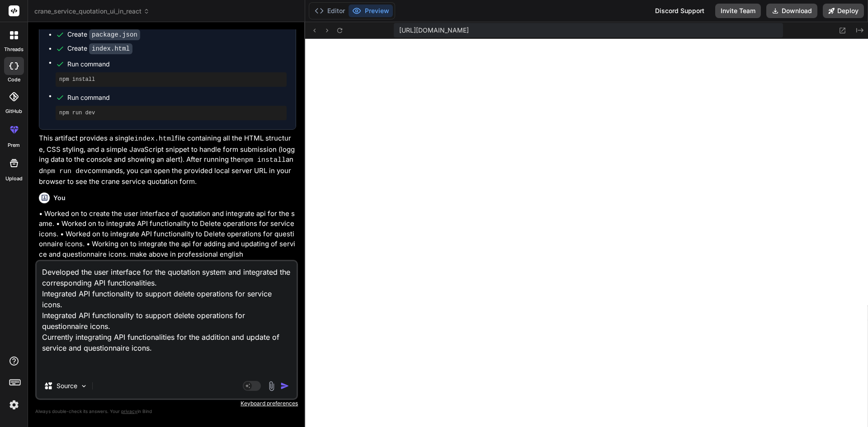  What do you see at coordinates (843, 11) in the screenshot?
I see `button: Deploy` at bounding box center [843, 11].